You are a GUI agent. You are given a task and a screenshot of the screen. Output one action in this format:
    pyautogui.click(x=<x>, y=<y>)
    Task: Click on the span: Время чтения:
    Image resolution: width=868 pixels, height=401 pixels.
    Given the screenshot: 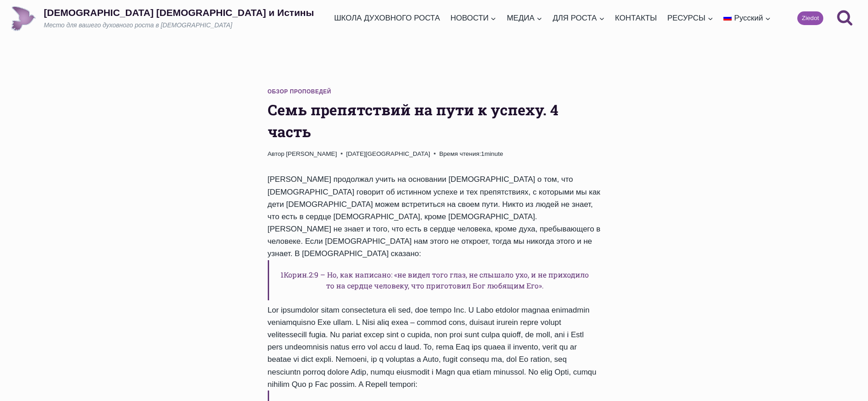 What is the action you would take?
    pyautogui.click(x=461, y=154)
    